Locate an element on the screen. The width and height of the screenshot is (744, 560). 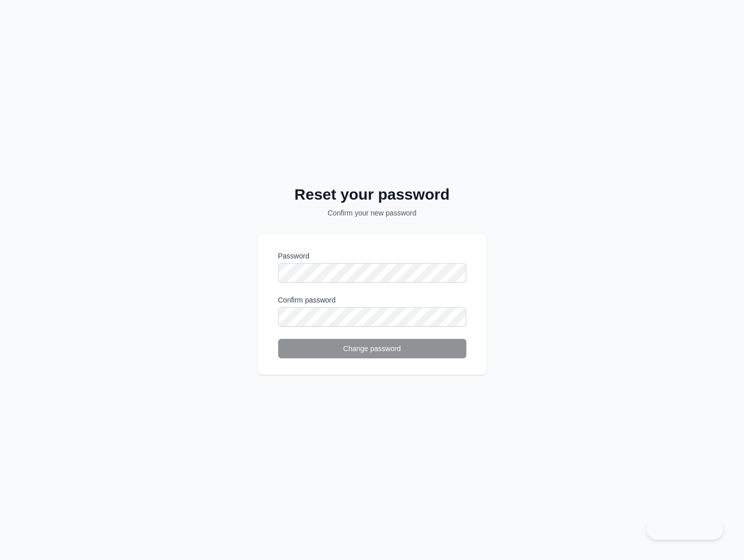
p: Confirm your new password is located at coordinates (372, 213).